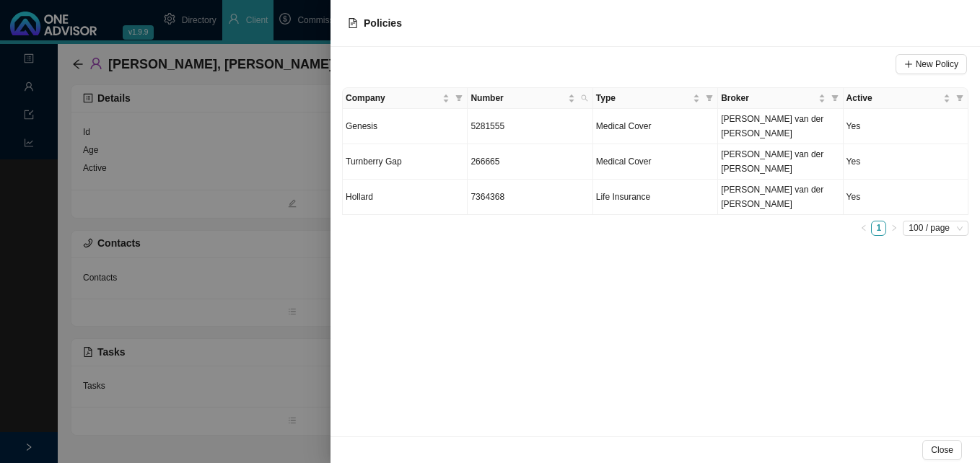 The height and width of the screenshot is (463, 980). I want to click on th: Company, so click(405, 98).